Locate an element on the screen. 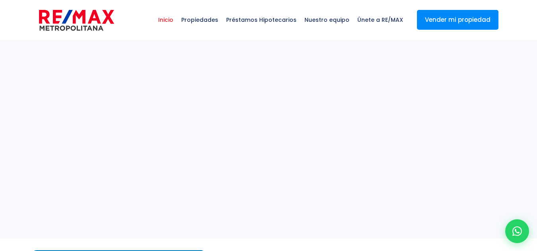  a: Vender mi propiedad is located at coordinates (457, 20).